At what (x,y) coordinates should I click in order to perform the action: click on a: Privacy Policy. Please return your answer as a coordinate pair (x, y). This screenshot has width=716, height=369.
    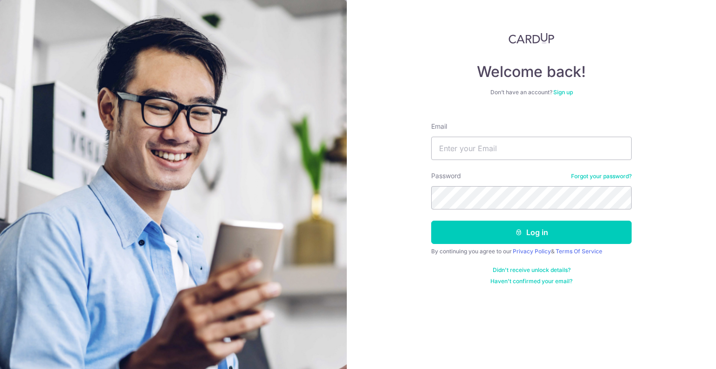
    Looking at the image, I should click on (532, 251).